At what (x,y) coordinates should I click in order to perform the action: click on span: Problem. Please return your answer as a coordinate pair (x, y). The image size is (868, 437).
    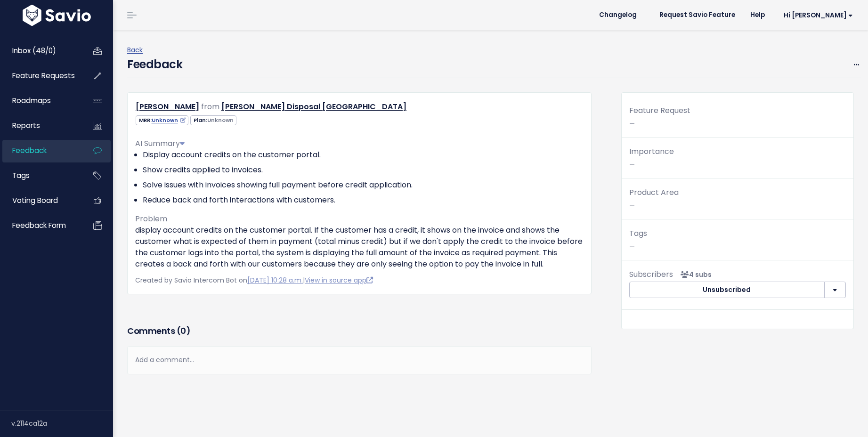
    Looking at the image, I should click on (151, 218).